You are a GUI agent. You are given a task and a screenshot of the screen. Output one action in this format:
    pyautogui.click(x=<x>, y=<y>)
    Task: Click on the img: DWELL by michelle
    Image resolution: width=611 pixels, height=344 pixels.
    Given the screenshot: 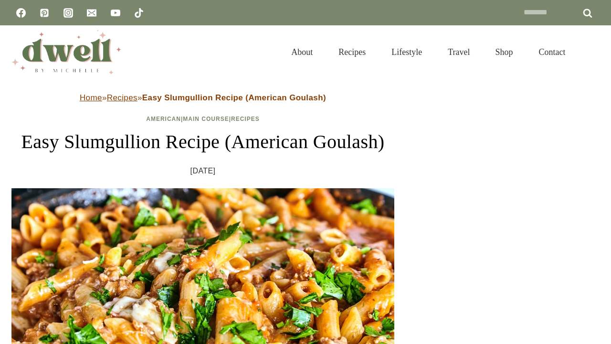 What is the action you would take?
    pyautogui.click(x=66, y=52)
    